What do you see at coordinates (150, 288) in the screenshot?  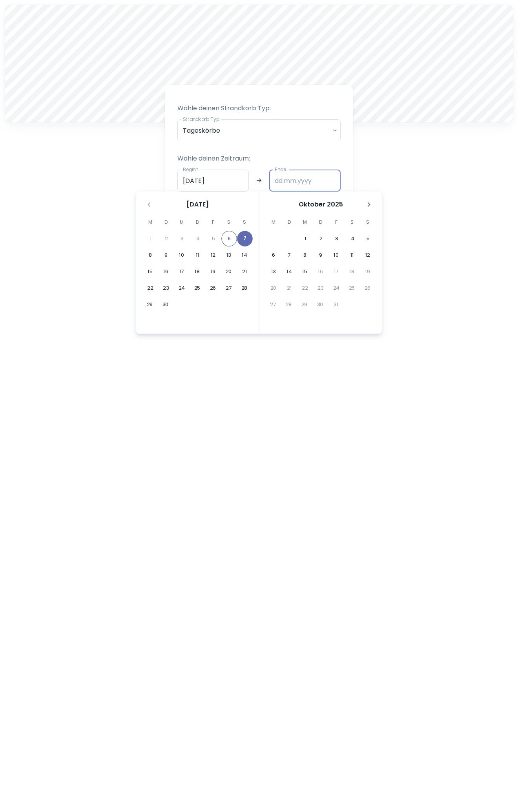 I see `button: 22` at bounding box center [150, 288].